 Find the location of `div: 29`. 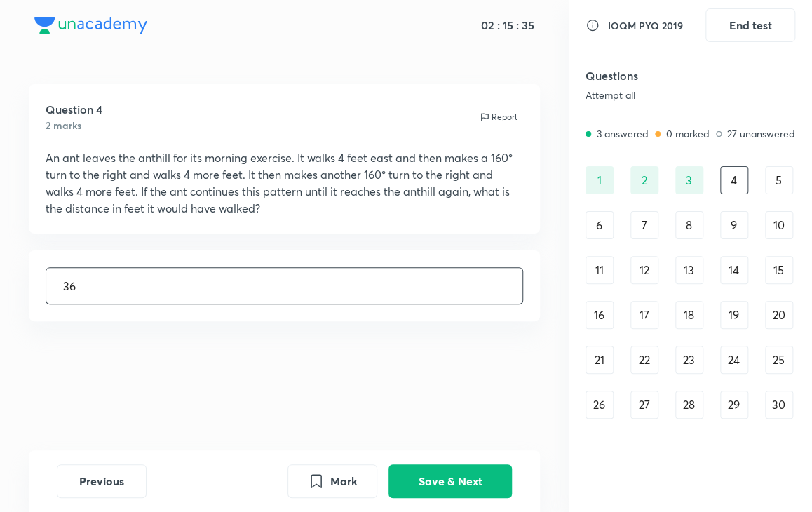

div: 29 is located at coordinates (734, 405).